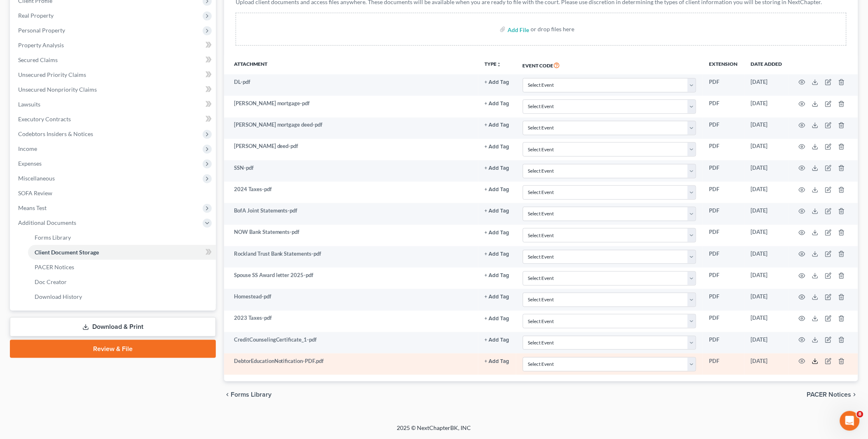 Image resolution: width=868 pixels, height=439 pixels. I want to click on td: Rockland Trust Bank Statements-pdf, so click(351, 257).